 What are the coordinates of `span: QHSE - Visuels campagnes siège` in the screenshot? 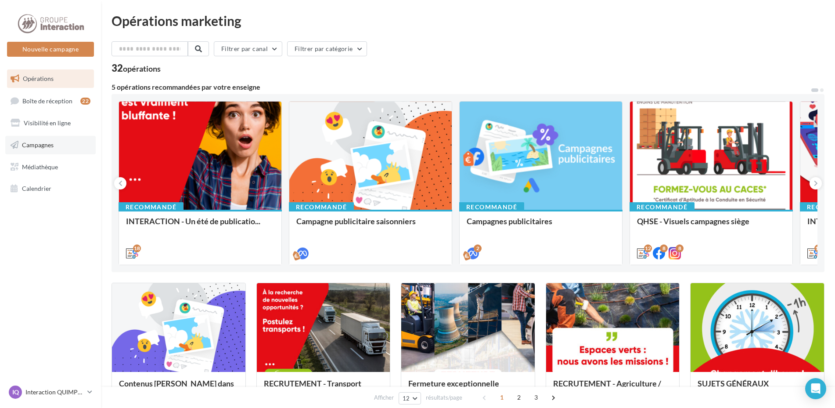 It's located at (694, 221).